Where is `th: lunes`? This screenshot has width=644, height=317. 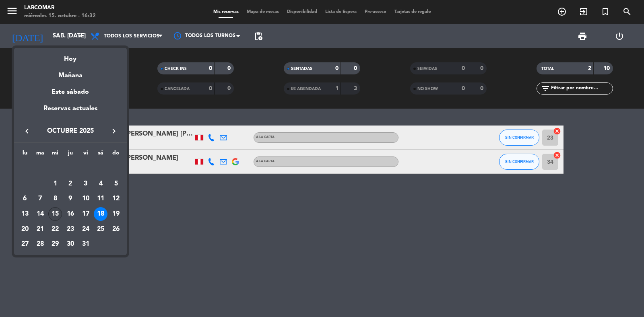
th: lunes is located at coordinates (25, 155).